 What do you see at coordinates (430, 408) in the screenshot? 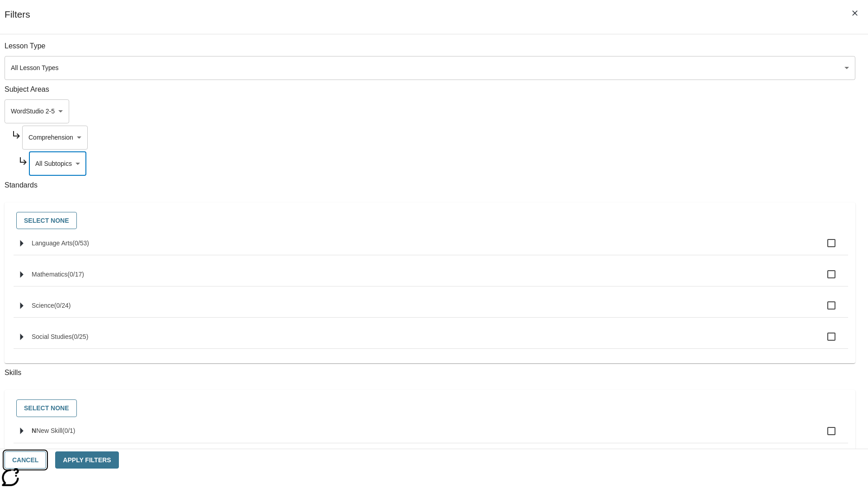
I see `div: Select skills` at bounding box center [430, 408].